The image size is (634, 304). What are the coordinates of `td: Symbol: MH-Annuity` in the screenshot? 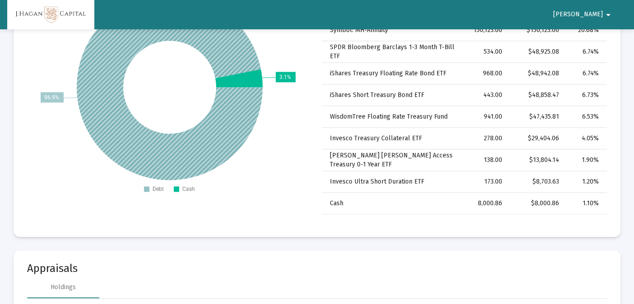 It's located at (392, 30).